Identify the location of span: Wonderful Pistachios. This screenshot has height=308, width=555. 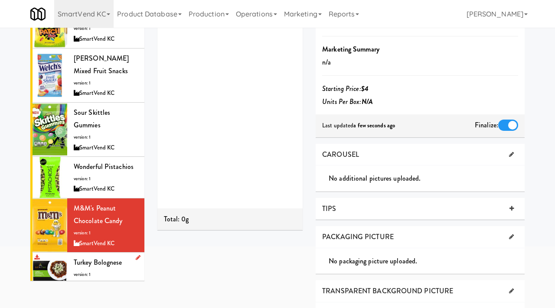
(104, 167).